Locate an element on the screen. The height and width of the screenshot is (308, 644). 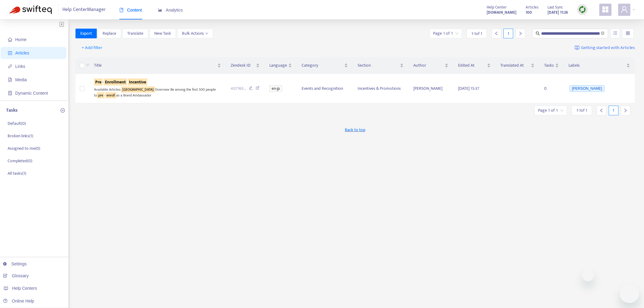
strong: 100 is located at coordinates (529, 12).